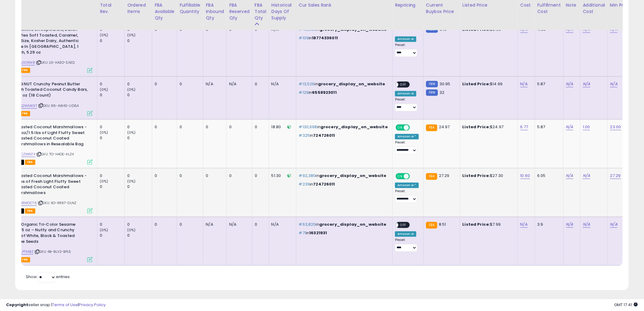  I want to click on span: | SKU: R6-AW4S-UD6A, so click(59, 106).